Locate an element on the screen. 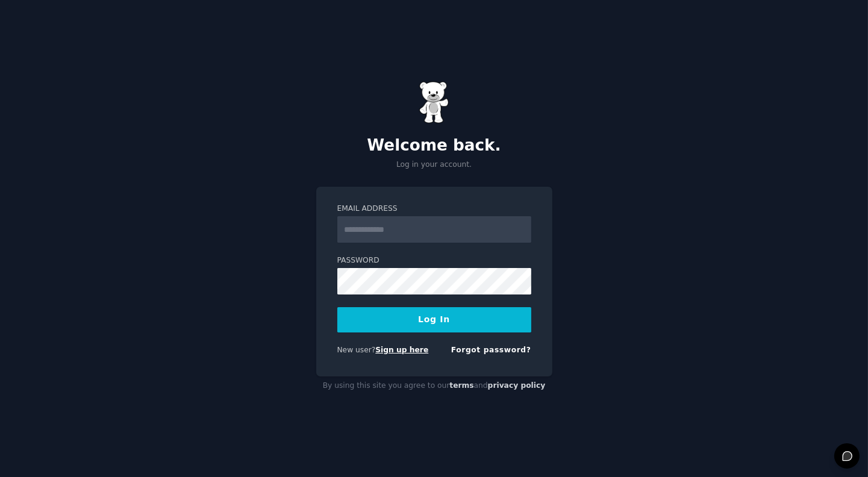  p: Log in your account. is located at coordinates (434, 165).